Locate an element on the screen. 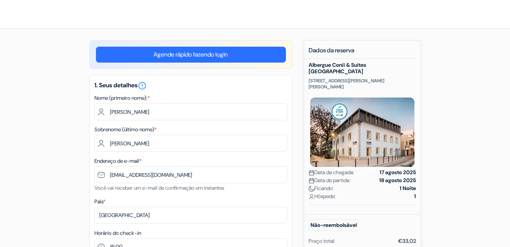 This screenshot has height=247, width=510. h5: 1. Seus detalhes is located at coordinates (191, 86).